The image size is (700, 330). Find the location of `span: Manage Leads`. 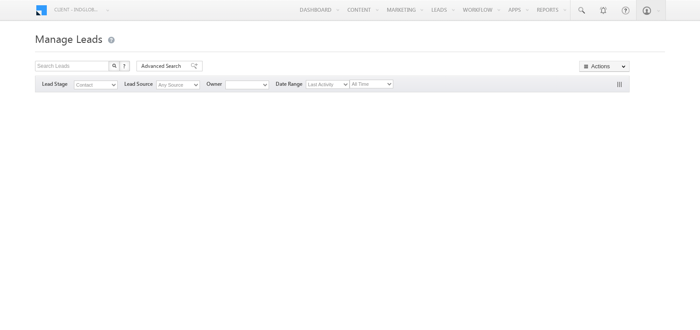

span: Manage Leads is located at coordinates (69, 38).